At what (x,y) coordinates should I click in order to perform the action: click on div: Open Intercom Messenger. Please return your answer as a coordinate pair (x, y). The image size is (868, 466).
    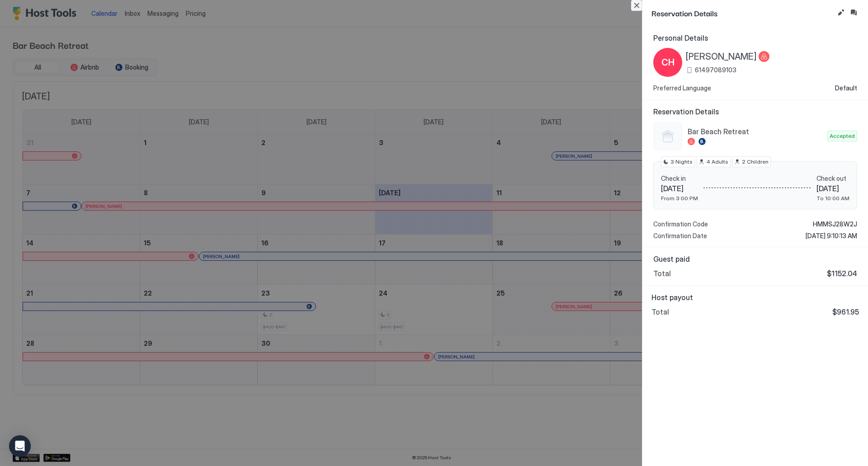
    Looking at the image, I should click on (20, 446).